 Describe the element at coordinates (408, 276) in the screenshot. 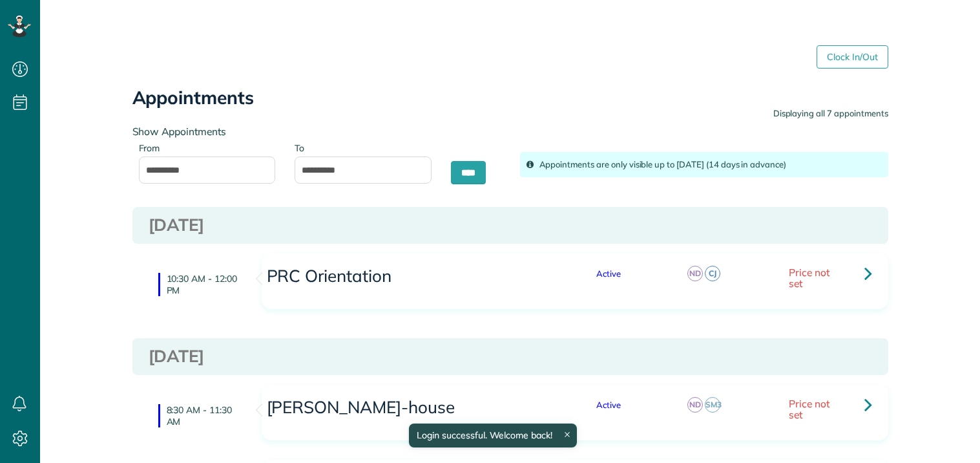

I see `h3: PRC Orientation` at that location.